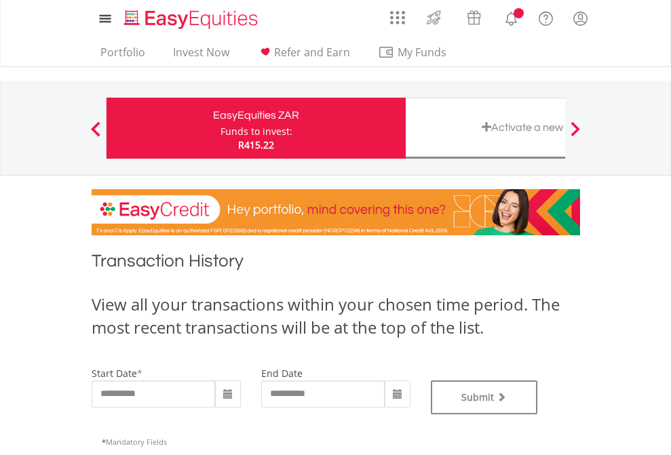  Describe the element at coordinates (336, 316) in the screenshot. I see `div: View all your transactions within your chosen time period. The most recent transactions will be a...` at that location.